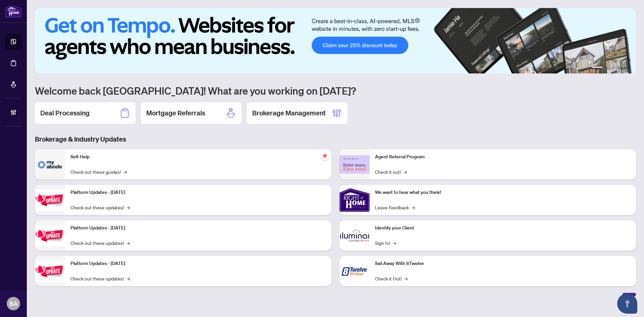 The image size is (644, 317). I want to click on h2: Mortgage Referrals, so click(176, 113).